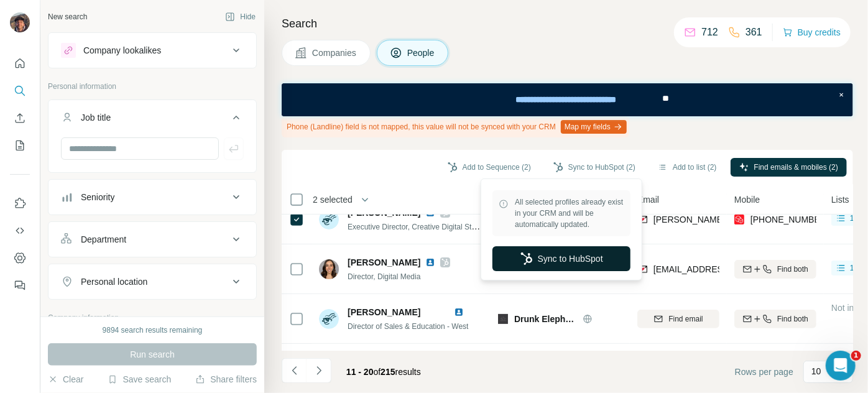  I want to click on span: 1, so click(855, 355).